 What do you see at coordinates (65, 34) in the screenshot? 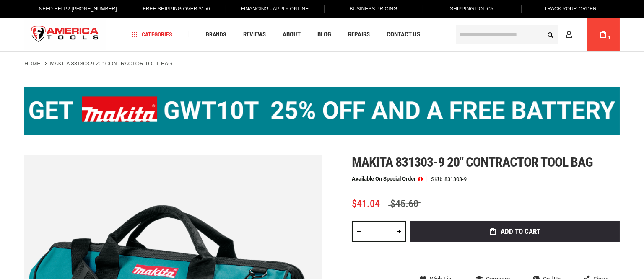
I see `img: America Tools` at bounding box center [65, 34].